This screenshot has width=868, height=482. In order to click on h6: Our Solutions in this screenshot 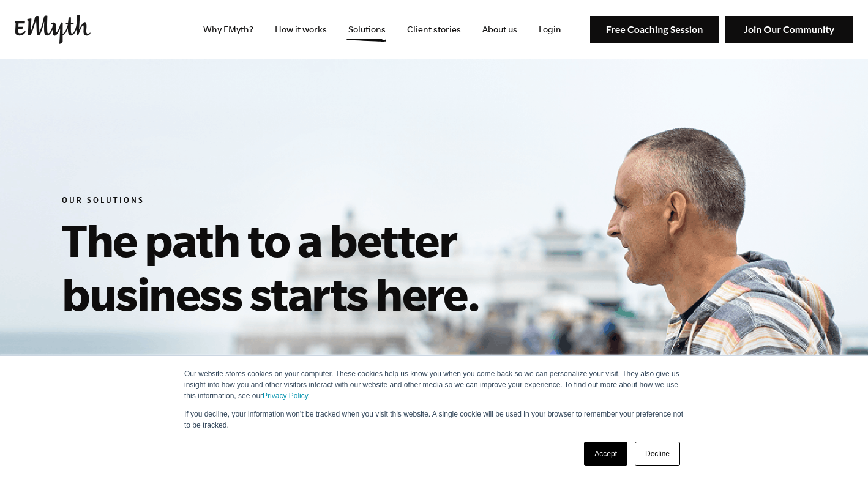, I will do `click(341, 202)`.